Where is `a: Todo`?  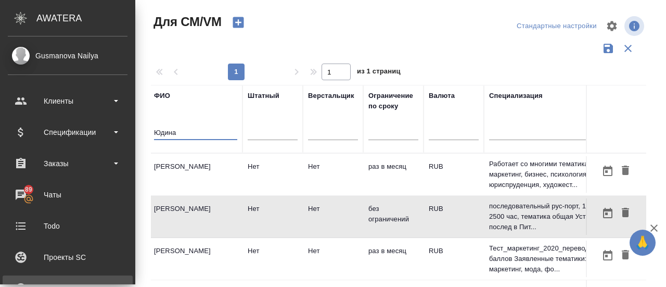 a: Todo is located at coordinates (68, 226).